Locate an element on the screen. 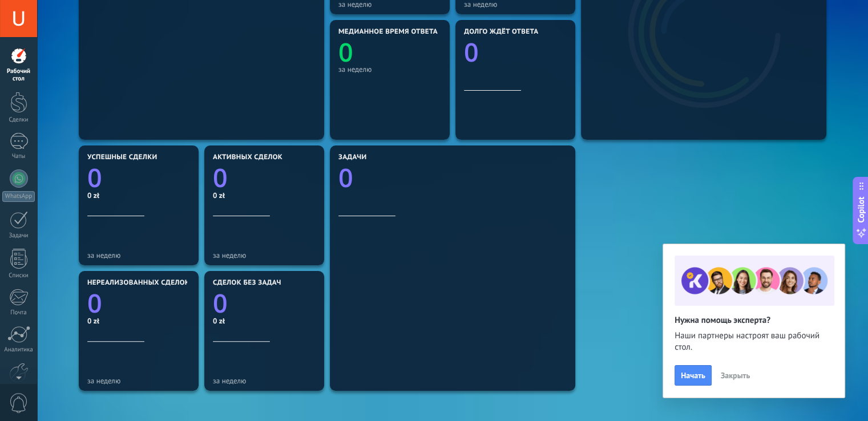 The image size is (868, 421). span: Успешные сделки is located at coordinates (122, 158).